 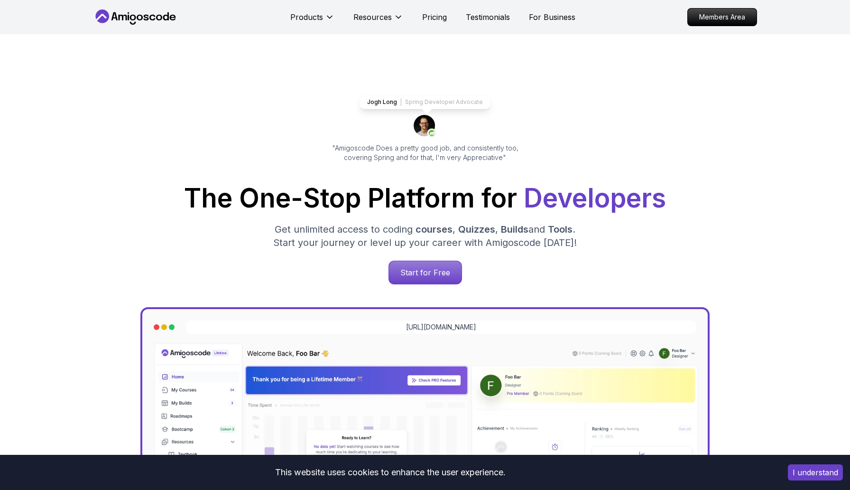 What do you see at coordinates (435, 17) in the screenshot?
I see `a: Pricing` at bounding box center [435, 17].